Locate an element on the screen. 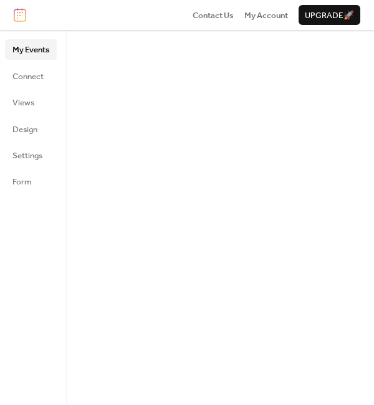 This screenshot has width=374, height=405. button: Upgrade🚀 is located at coordinates (329, 15).